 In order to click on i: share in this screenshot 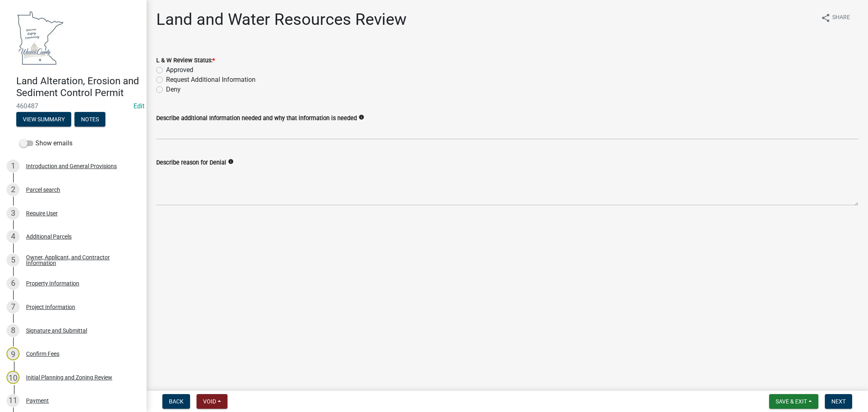, I will do `click(826, 18)`.